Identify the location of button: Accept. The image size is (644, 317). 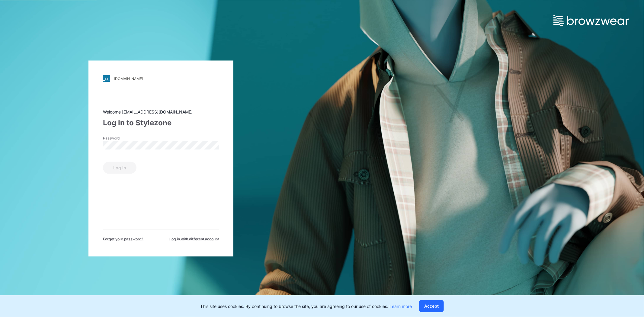
(431, 306).